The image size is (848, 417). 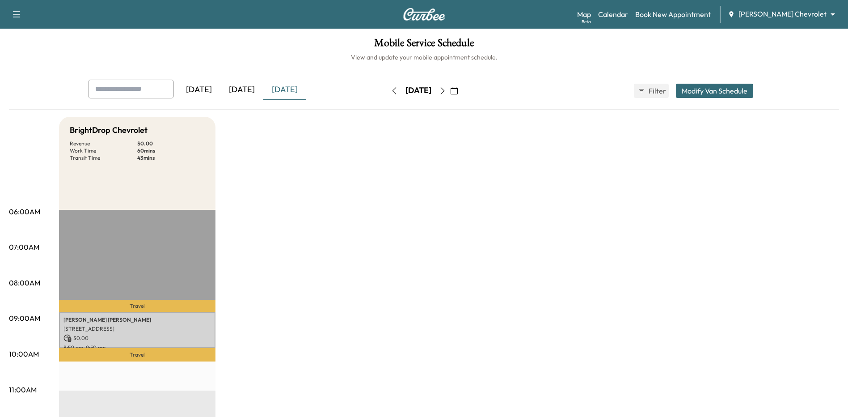 I want to click on img: Curbee Logo, so click(x=424, y=14).